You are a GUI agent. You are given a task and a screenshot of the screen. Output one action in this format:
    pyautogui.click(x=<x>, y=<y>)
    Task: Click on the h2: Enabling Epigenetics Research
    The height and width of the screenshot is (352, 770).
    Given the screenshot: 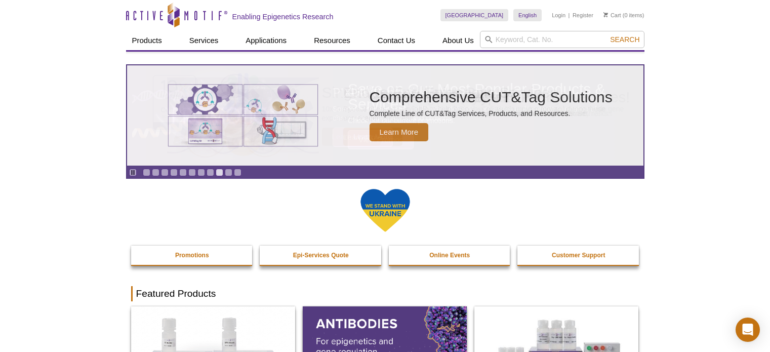 What is the action you would take?
    pyautogui.click(x=283, y=17)
    